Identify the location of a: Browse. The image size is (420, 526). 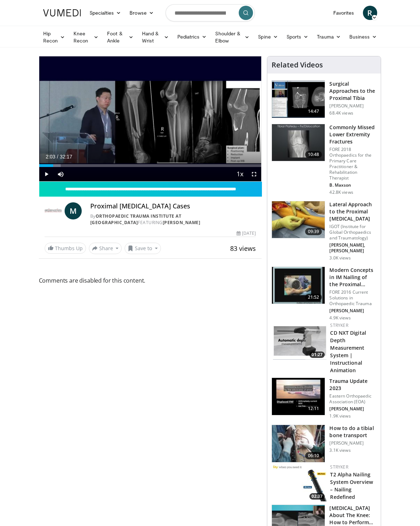
(142, 13).